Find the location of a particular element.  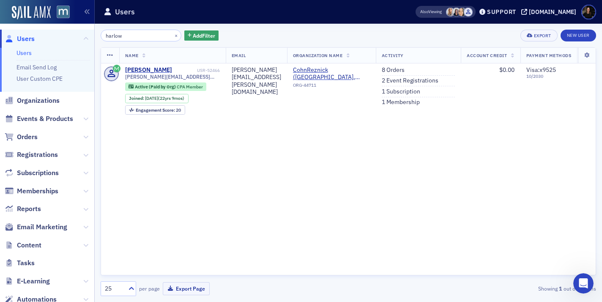

span: Visa : x9525 is located at coordinates (541, 70).